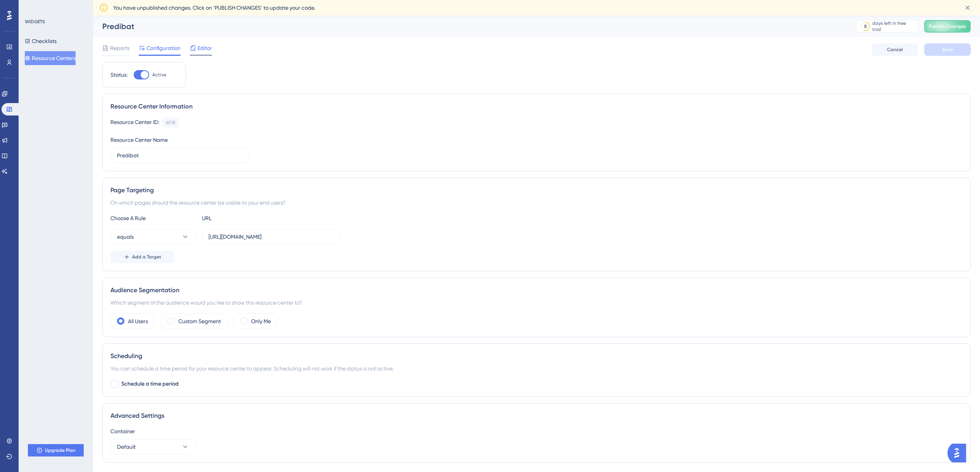 The height and width of the screenshot is (472, 980). What do you see at coordinates (948, 26) in the screenshot?
I see `button: Publish Changes` at bounding box center [948, 26].